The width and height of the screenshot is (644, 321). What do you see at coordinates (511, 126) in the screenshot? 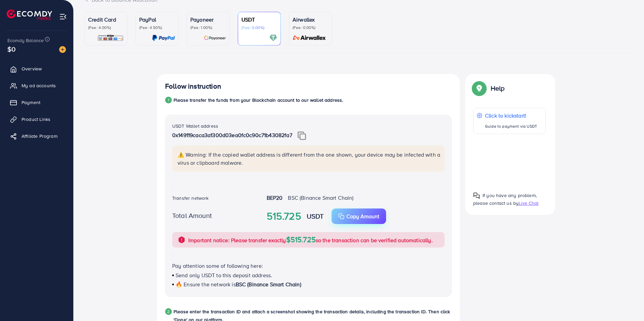
I see `p: Guide to payment via USDT` at bounding box center [511, 126].